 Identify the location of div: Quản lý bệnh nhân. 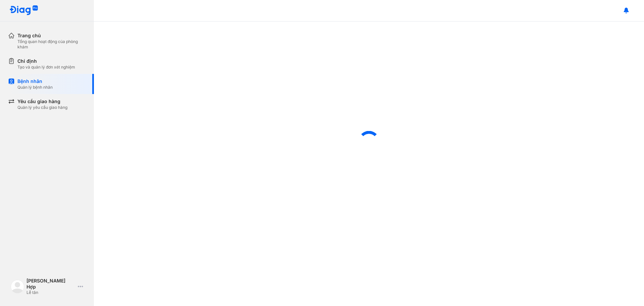
(35, 88).